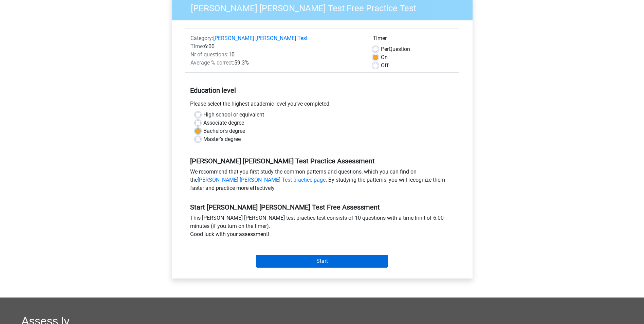  I want to click on div: Please select the highest academic level you’ve completed., so click(322, 106).